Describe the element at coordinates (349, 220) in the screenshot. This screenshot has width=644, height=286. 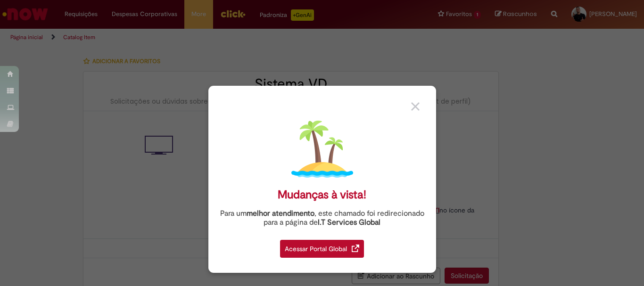
I see `a: I.T Services Global` at that location.